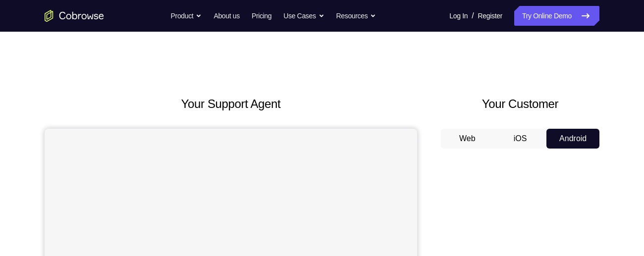 The width and height of the screenshot is (644, 256). I want to click on a: Register, so click(490, 16).